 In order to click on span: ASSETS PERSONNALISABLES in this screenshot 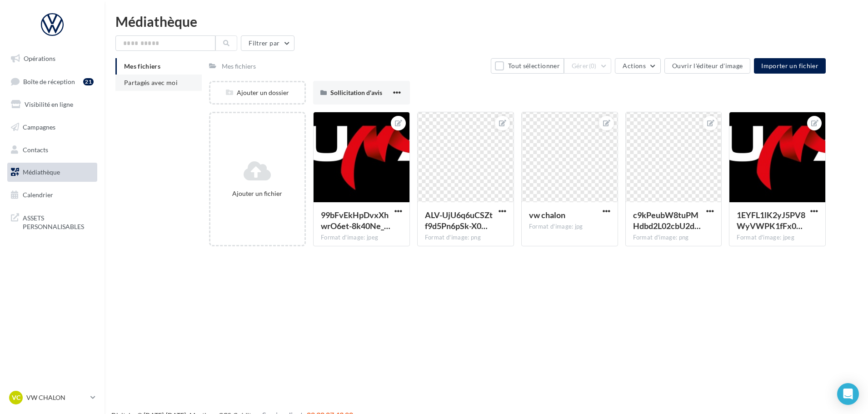, I will do `click(58, 221)`.